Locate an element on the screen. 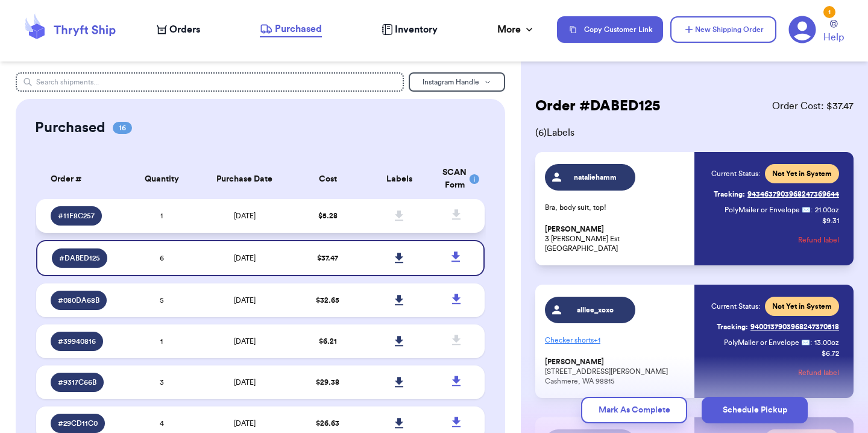 The height and width of the screenshot is (433, 868). th: Order # is located at coordinates (81, 179).